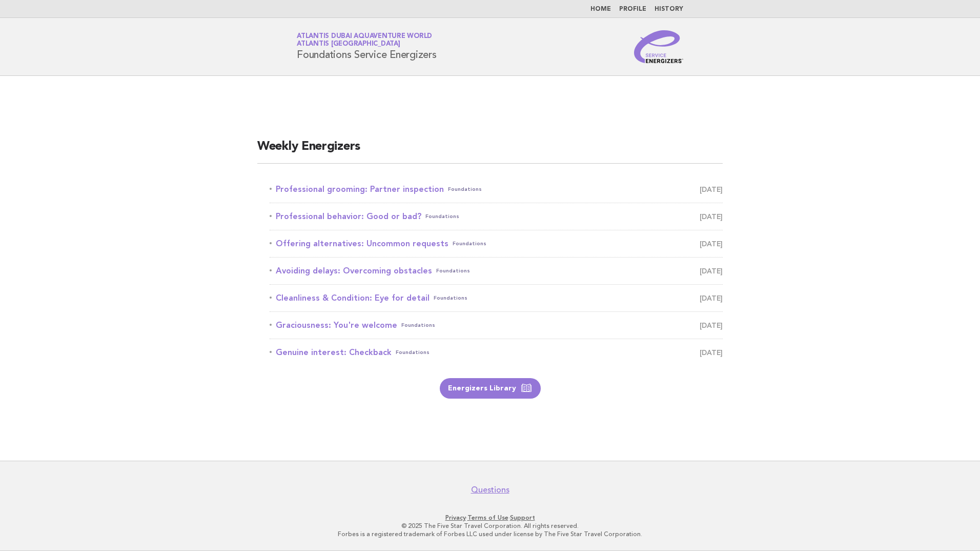  I want to click on h1: Foundations Service Energizers, so click(367, 46).